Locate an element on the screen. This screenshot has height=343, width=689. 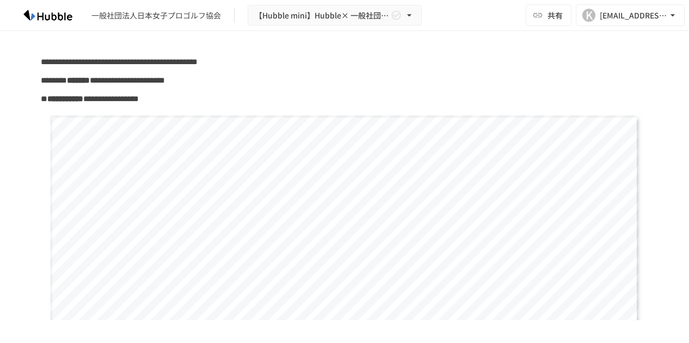
div: 一般社団法人日本女子プロゴルフ協会 is located at coordinates (156, 15).